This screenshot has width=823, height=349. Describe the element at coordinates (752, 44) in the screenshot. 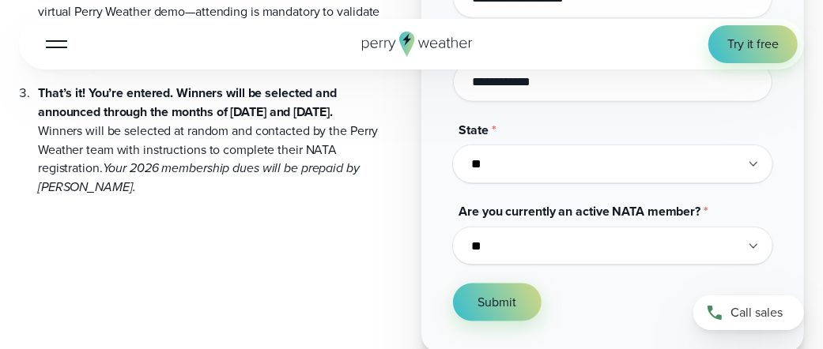

I see `span: Try it free` at that location.